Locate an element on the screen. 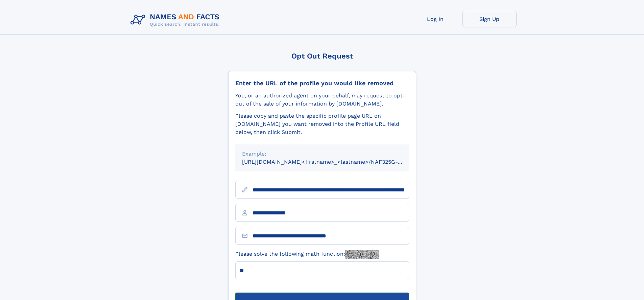 This screenshot has width=644, height=300. a: Log In is located at coordinates (436, 19).